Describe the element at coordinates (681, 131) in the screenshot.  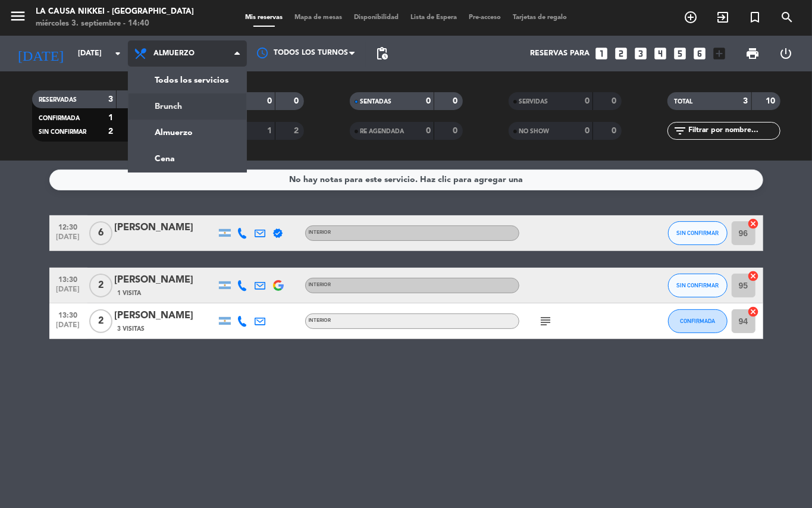
I see `i: filter_list` at that location.